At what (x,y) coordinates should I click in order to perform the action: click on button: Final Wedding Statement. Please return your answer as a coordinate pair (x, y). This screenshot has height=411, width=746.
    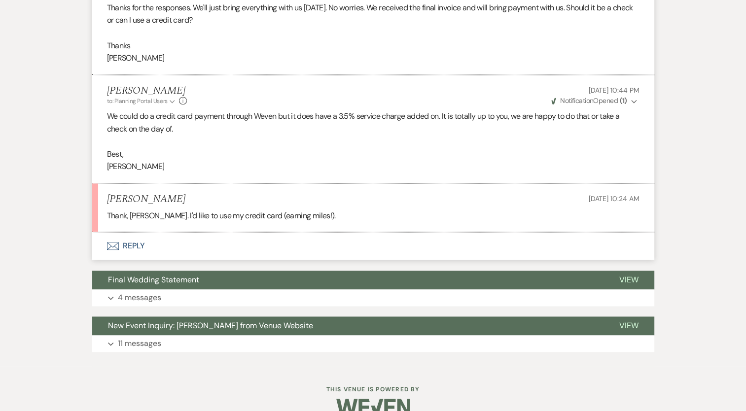
    Looking at the image, I should click on (347, 280).